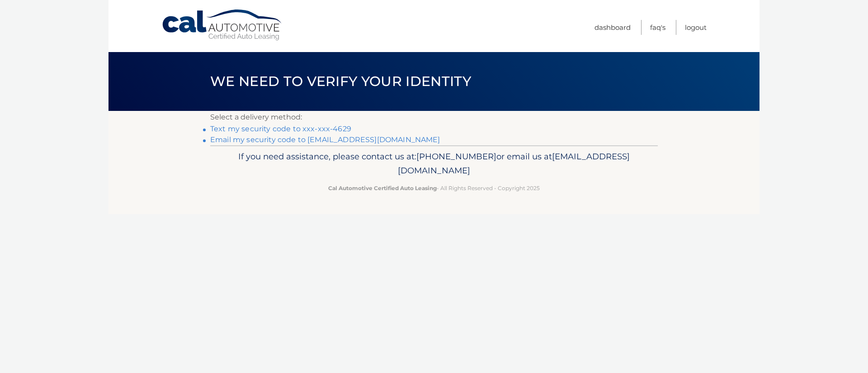 The height and width of the screenshot is (373, 868). Describe the element at coordinates (434, 187) in the screenshot. I see `p: - All Rights Reserved - Copyright 2025` at that location.